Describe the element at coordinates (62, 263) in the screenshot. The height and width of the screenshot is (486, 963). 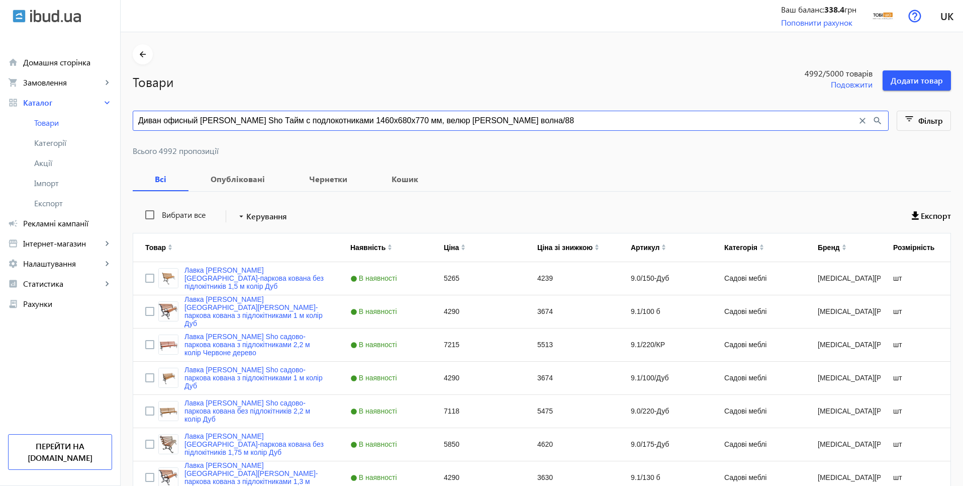
I see `span: Налаштування` at that location.